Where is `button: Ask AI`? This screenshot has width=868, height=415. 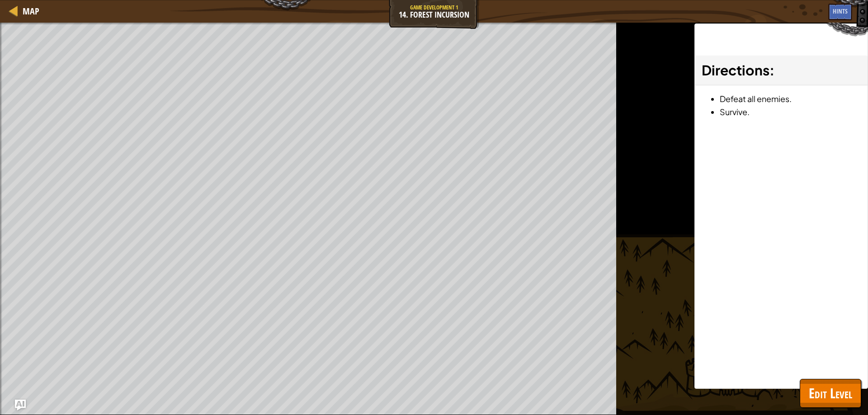
button: Ask AI is located at coordinates (20, 406).